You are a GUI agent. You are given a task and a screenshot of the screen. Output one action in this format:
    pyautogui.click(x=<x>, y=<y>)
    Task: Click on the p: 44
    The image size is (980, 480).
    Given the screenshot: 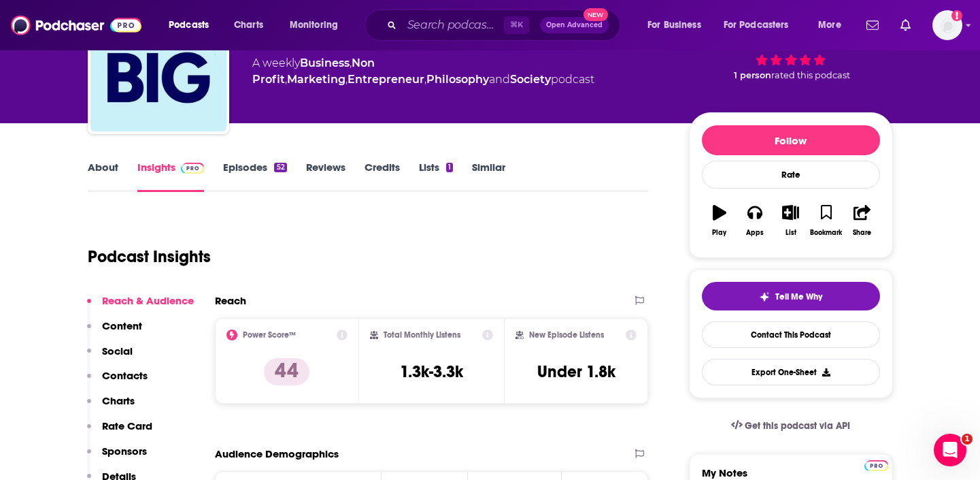 What is the action you would take?
    pyautogui.click(x=286, y=372)
    